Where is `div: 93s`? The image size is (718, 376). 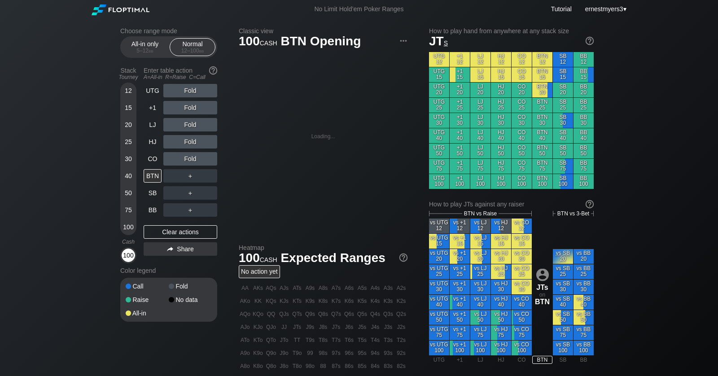 div: 93s is located at coordinates (388, 353).